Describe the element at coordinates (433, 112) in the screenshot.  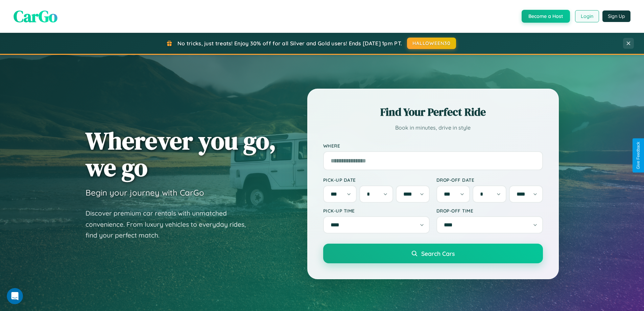
I see `h2: Find Your Perfect Ride` at that location.